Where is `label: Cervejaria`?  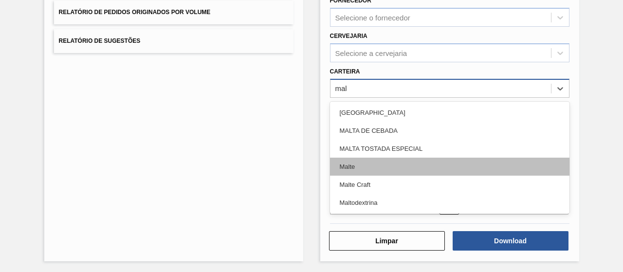
label: Cervejaria is located at coordinates (348, 36).